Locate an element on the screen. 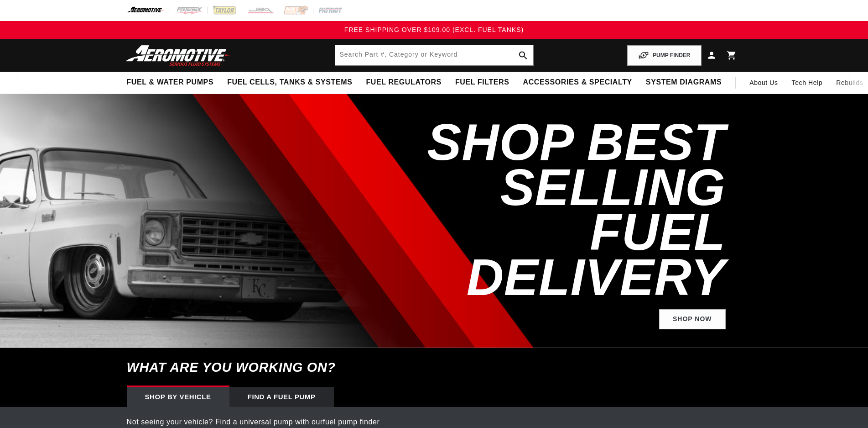 This screenshot has width=868, height=428. span: Fuel Filters is located at coordinates (482, 82).